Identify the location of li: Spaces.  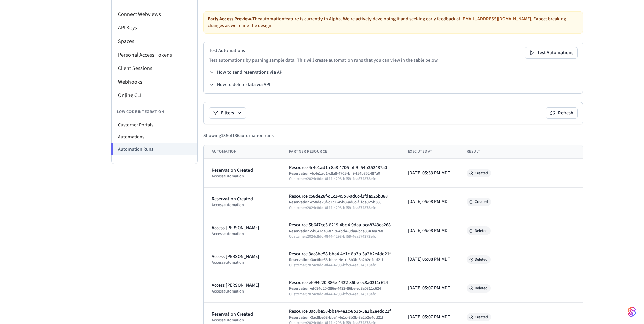
(155, 42).